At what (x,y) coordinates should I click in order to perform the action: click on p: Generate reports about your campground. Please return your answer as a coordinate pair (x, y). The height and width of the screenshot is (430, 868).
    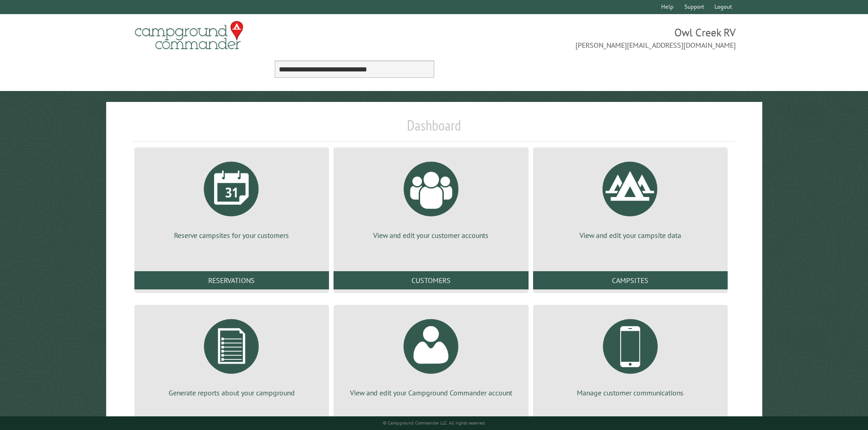
    Looking at the image, I should click on (232, 393).